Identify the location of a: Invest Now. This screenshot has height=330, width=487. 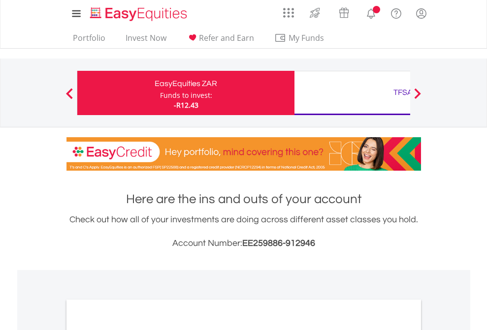
(146, 40).